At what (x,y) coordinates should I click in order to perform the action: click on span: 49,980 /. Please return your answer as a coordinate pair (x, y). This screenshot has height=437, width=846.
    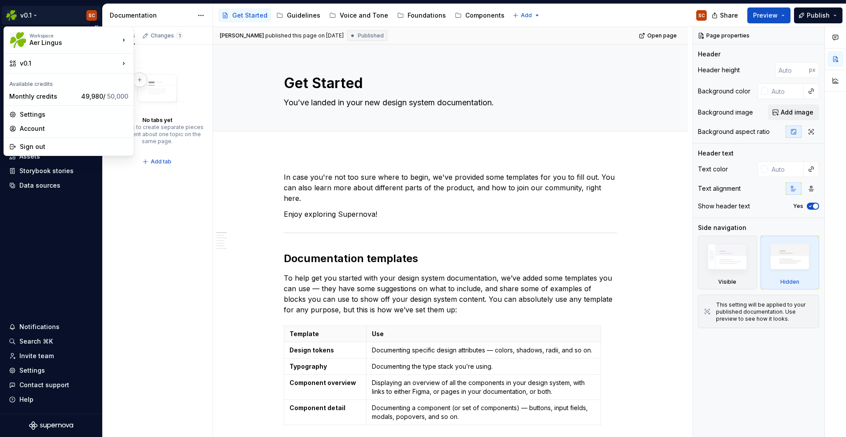
    Looking at the image, I should click on (104, 96).